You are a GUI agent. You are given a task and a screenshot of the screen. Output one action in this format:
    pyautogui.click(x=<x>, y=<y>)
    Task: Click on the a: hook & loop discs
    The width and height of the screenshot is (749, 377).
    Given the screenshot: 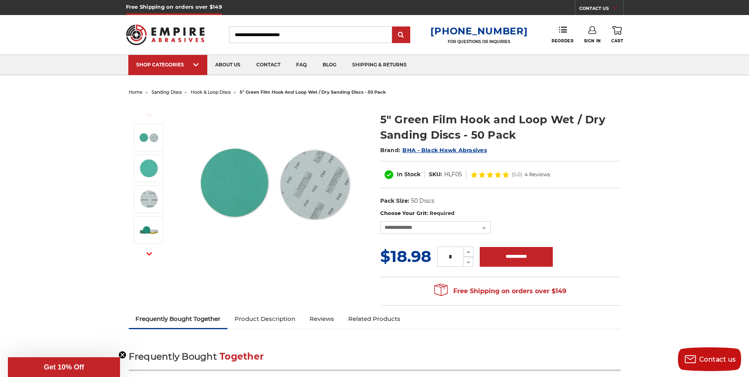 What is the action you would take?
    pyautogui.click(x=211, y=92)
    